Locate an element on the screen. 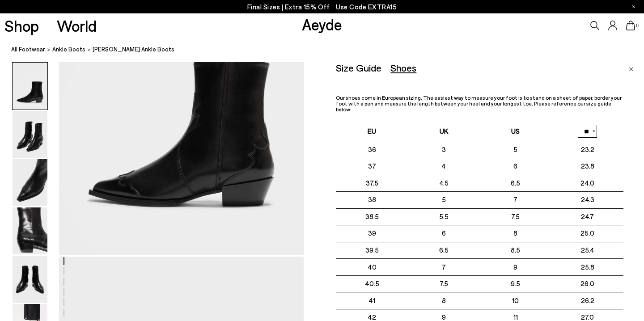 The height and width of the screenshot is (321, 644). td: 3 is located at coordinates (444, 150).